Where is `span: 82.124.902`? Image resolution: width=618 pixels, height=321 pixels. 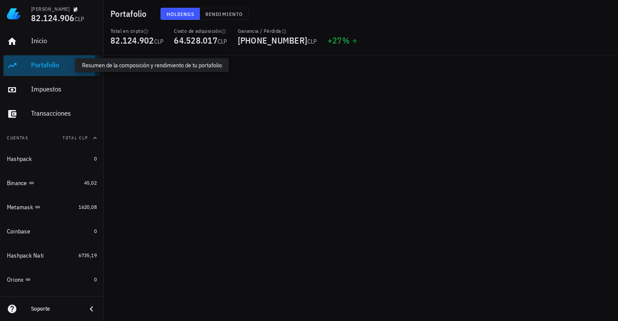 span: 82.124.902 is located at coordinates (132, 40).